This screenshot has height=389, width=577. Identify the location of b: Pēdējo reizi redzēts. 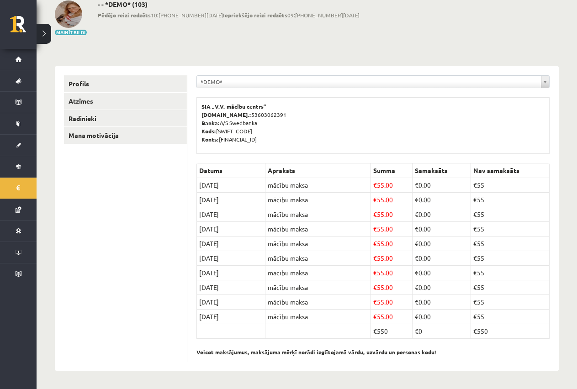
(124, 15).